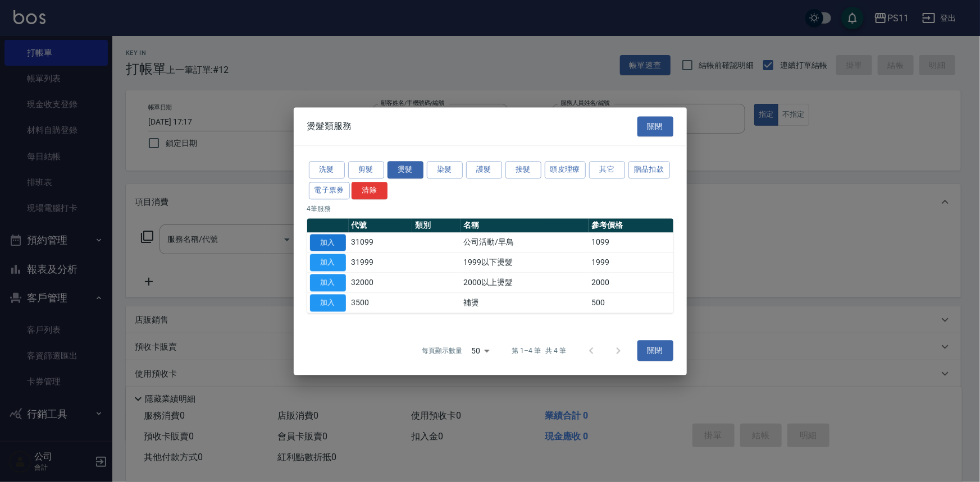 This screenshot has height=482, width=980. What do you see at coordinates (630, 225) in the screenshot?
I see `th: 參考價格` at bounding box center [630, 225].